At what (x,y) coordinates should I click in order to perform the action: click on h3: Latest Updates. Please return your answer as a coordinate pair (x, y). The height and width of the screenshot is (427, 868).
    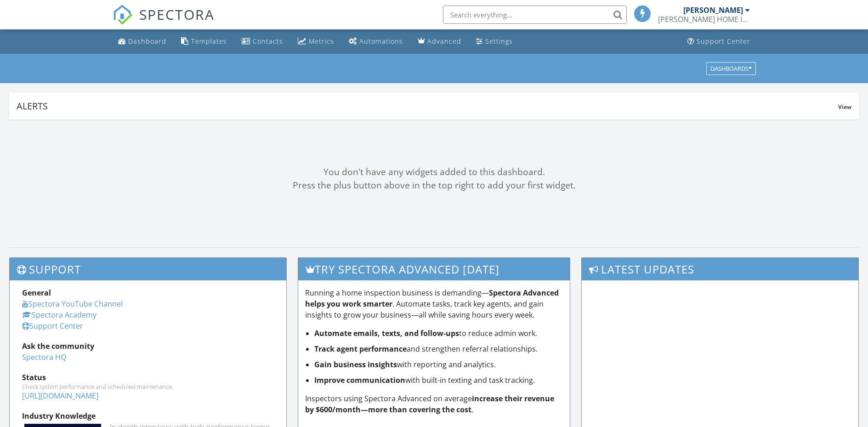
    Looking at the image, I should click on (720, 269).